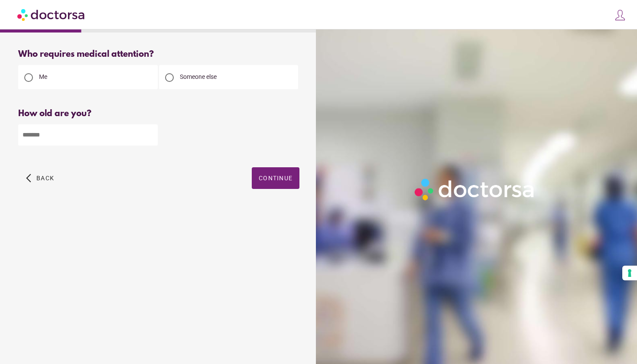 This screenshot has height=364, width=637. Describe the element at coordinates (198, 76) in the screenshot. I see `span: Someone else` at that location.